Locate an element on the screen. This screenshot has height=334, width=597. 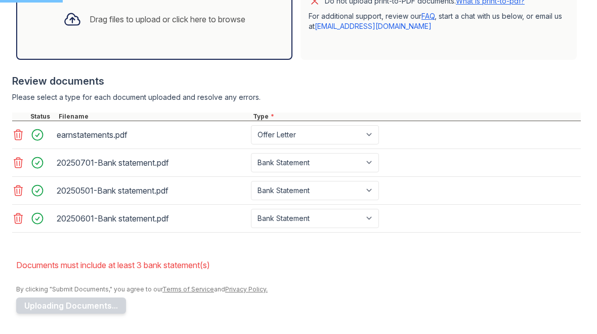
div: Filename is located at coordinates (154, 116).